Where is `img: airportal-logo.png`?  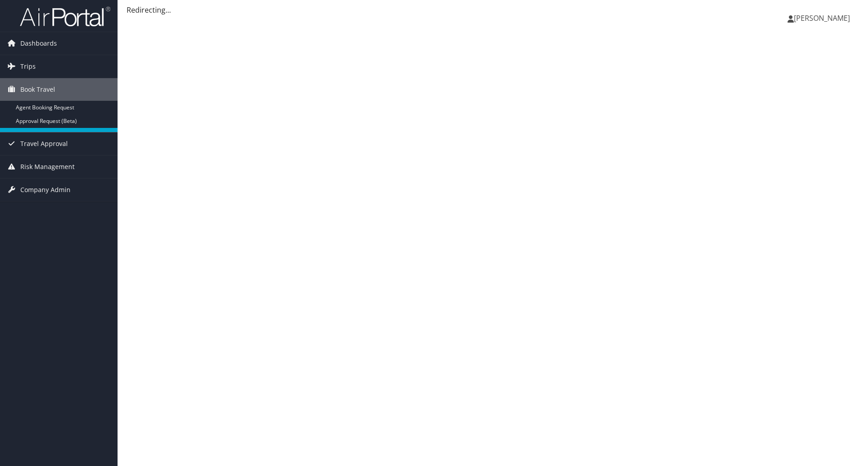 img: airportal-logo.png is located at coordinates (65, 17).